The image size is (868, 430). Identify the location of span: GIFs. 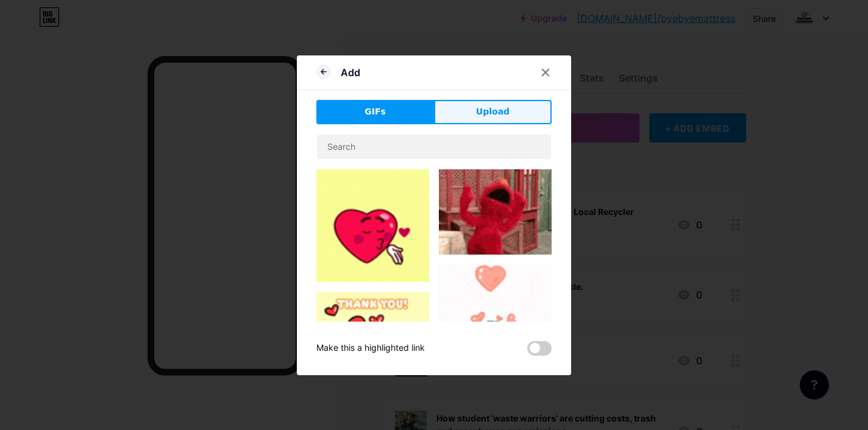
(375, 111).